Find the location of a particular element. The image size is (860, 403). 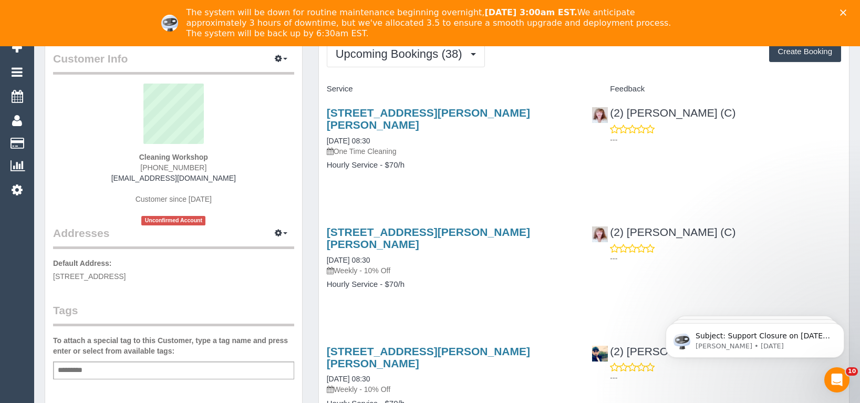

span: Upcoming Bookings (38) is located at coordinates (401, 54).